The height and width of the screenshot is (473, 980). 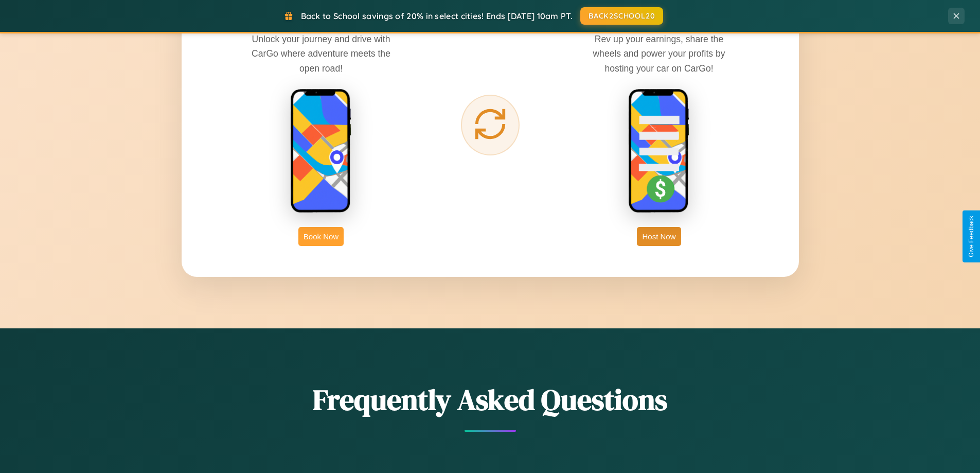 I want to click on p: Rev up your earnings, share the wheels and power your profits by hosting your car on CarGo!, so click(x=659, y=54).